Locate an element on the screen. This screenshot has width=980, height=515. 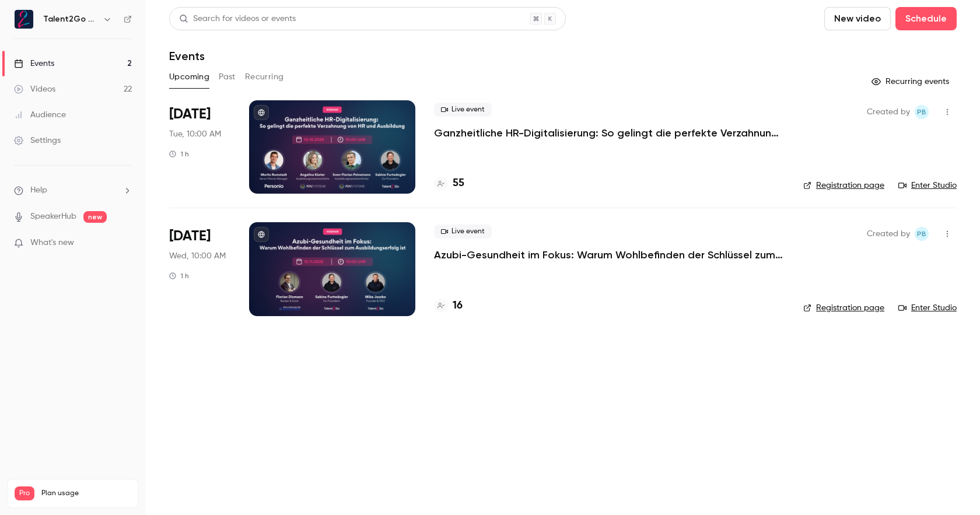
a: 16 is located at coordinates (448, 306).